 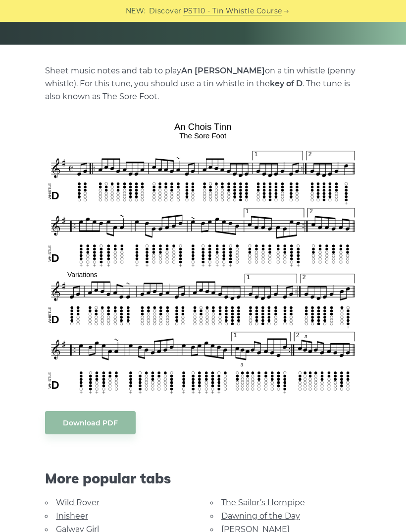 What do you see at coordinates (136, 11) in the screenshot?
I see `span: NEW:` at bounding box center [136, 11].